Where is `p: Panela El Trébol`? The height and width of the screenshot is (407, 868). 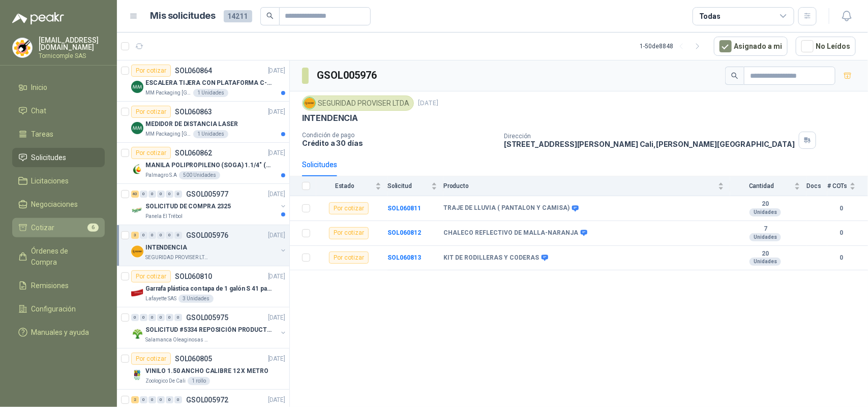 p: Panela El Trébol is located at coordinates (164, 217).